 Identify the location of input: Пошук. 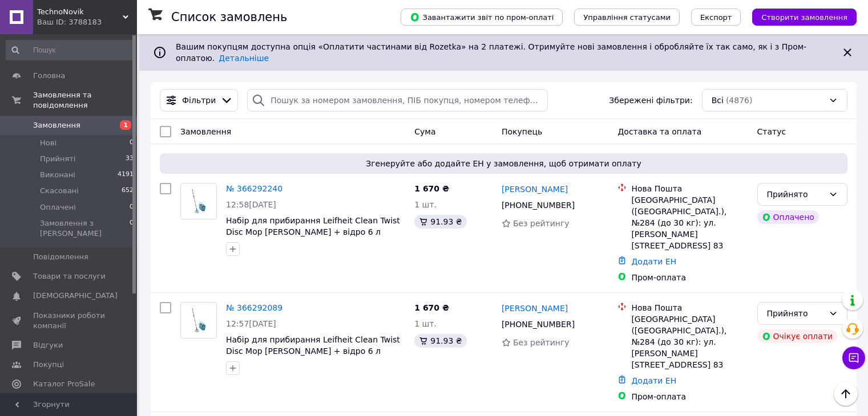
(70, 50).